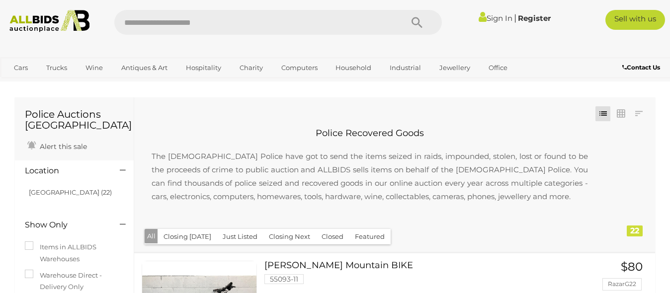 The height and width of the screenshot is (293, 670). Describe the element at coordinates (632, 267) in the screenshot. I see `span: $80` at that location.